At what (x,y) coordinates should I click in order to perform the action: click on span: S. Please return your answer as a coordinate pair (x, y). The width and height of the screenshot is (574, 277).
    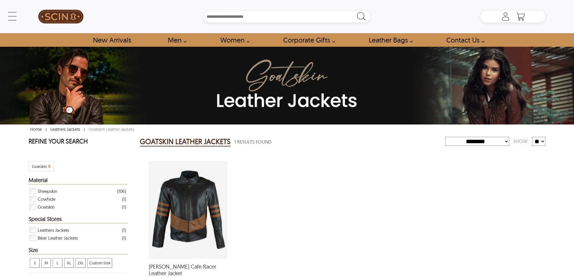
    Looking at the image, I should click on (35, 263).